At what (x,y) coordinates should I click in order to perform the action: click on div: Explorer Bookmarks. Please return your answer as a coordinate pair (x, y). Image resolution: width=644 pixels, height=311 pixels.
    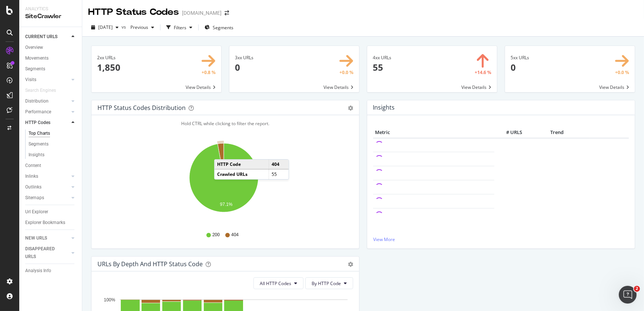
    Looking at the image, I should click on (45, 223).